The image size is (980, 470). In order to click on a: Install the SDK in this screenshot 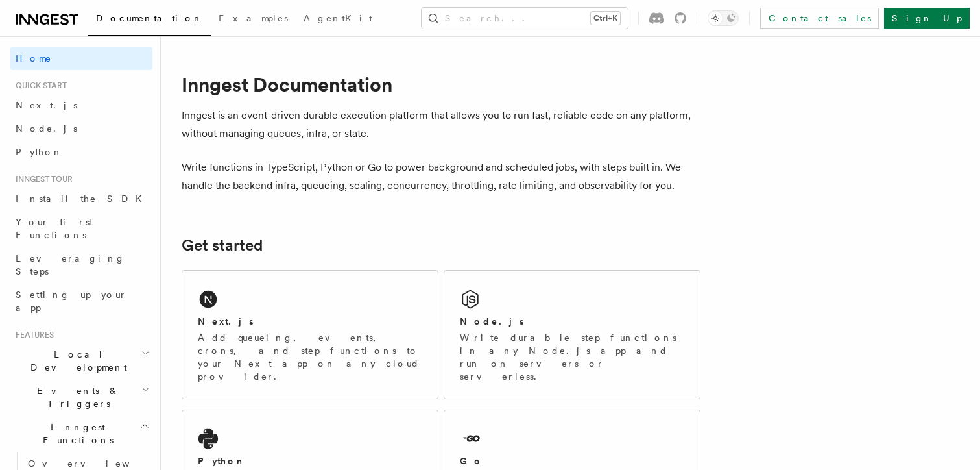, I will do `click(81, 199)`.